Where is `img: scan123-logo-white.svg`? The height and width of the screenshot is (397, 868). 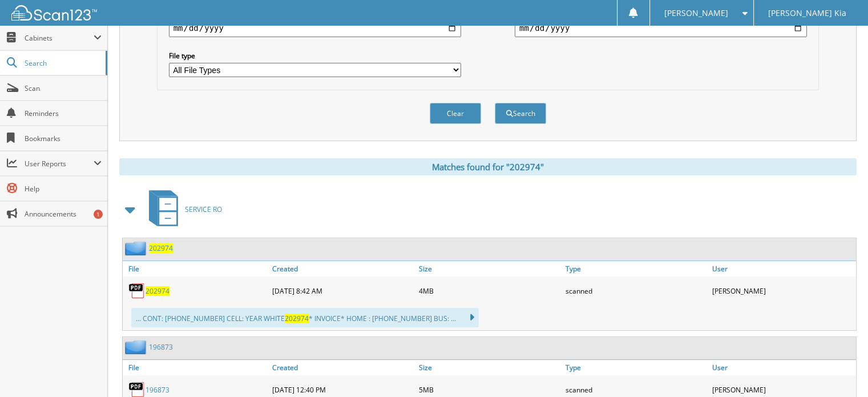 img: scan123-logo-white.svg is located at coordinates (54, 12).